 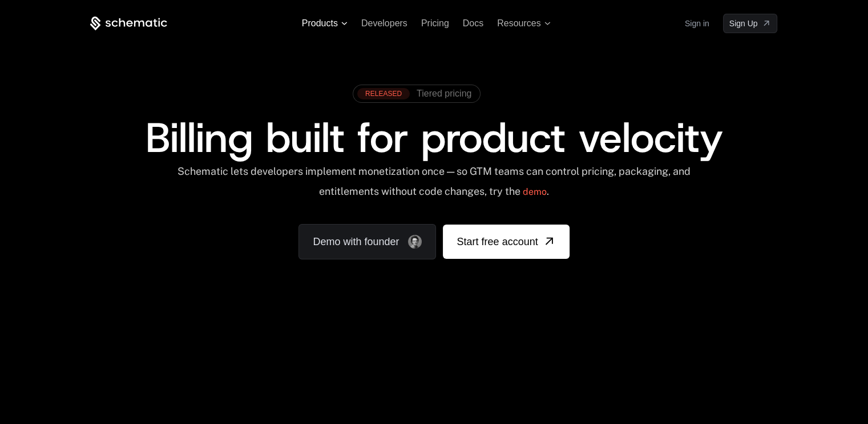 I want to click on span: Resources, so click(x=518, y=23).